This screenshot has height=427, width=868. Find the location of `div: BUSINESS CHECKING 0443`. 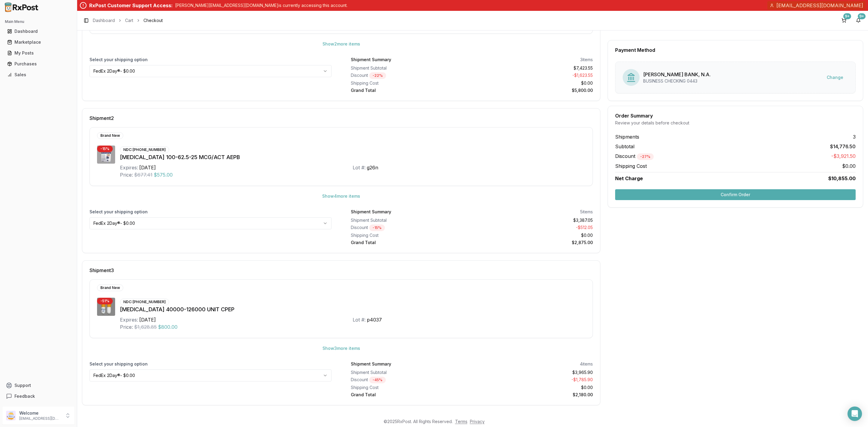

div: BUSINESS CHECKING 0443 is located at coordinates (677, 81).